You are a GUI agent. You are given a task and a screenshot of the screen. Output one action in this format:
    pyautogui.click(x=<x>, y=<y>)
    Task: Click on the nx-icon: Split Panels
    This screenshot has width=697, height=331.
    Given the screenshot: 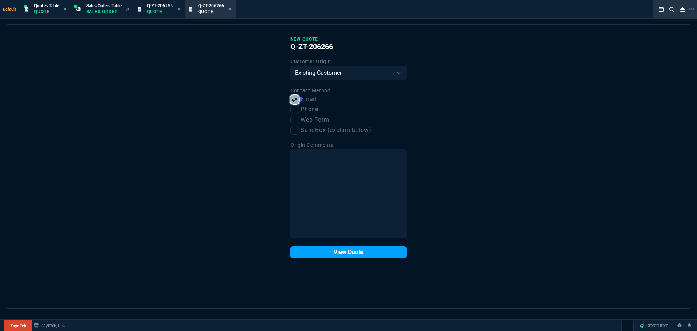 What is the action you would take?
    pyautogui.click(x=661, y=9)
    